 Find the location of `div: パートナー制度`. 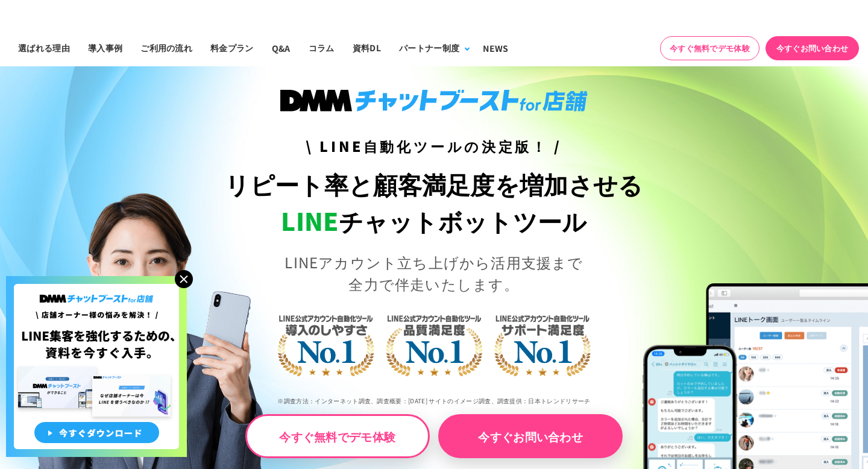

div: パートナー制度 is located at coordinates (429, 48).